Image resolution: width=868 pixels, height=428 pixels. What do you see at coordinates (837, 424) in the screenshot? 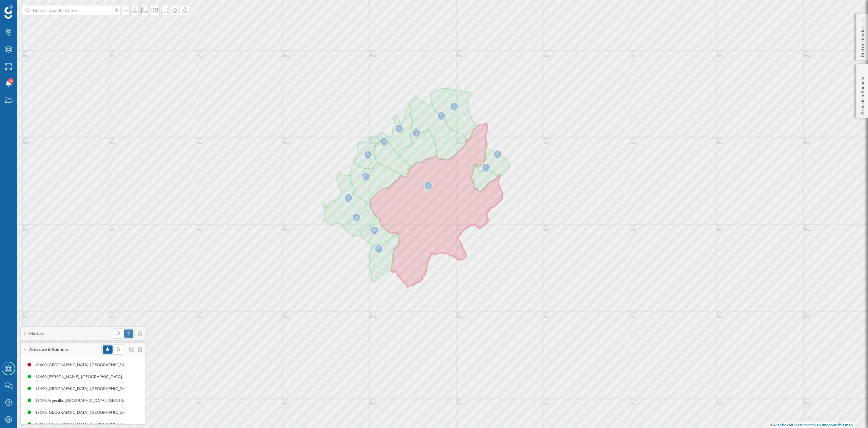
I see `a: Improve this map` at bounding box center [837, 424].